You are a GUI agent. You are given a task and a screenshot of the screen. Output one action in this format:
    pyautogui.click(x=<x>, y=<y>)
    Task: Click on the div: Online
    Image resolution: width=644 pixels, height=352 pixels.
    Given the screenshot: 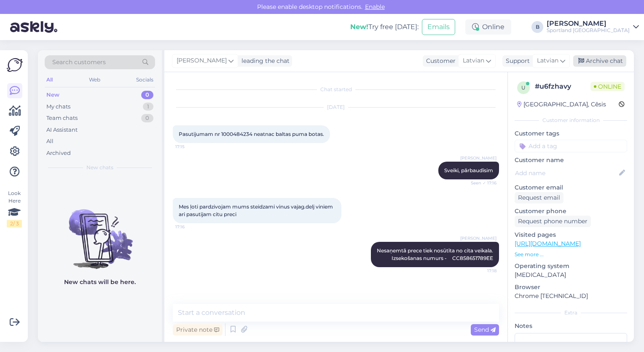 What is the action you would take?
    pyautogui.click(x=489, y=27)
    